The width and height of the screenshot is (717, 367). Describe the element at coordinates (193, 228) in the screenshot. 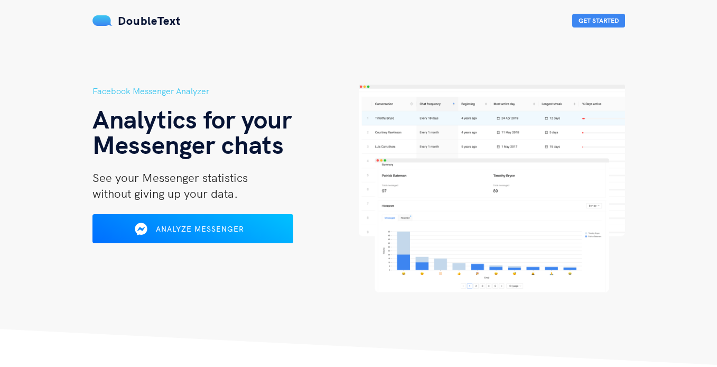

I see `button: Analyze Messenger` at that location.